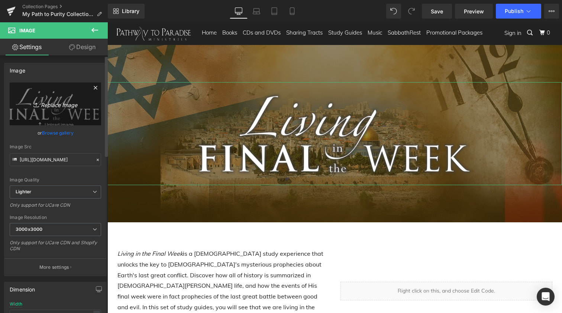 Image resolution: width=562 pixels, height=313 pixels. I want to click on div: or, so click(55, 133).